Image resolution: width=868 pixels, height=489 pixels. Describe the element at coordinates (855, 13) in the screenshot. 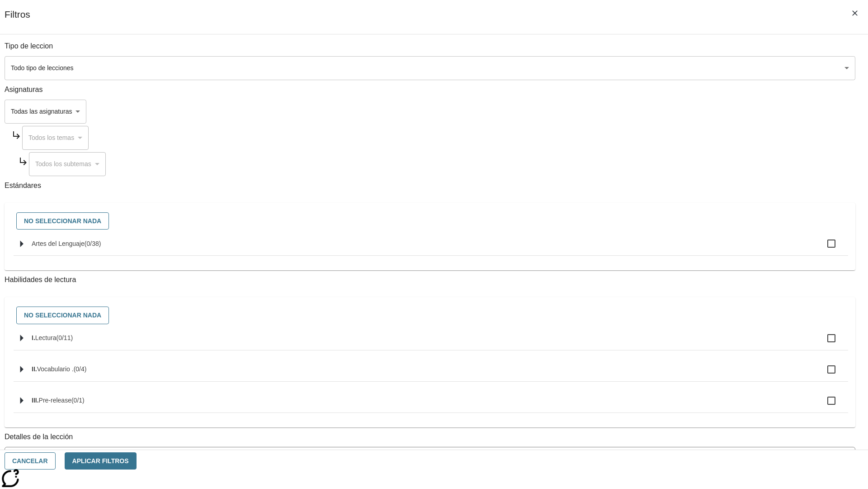

I see `button: Cerrar los filtros del Menú lateral` at that location.